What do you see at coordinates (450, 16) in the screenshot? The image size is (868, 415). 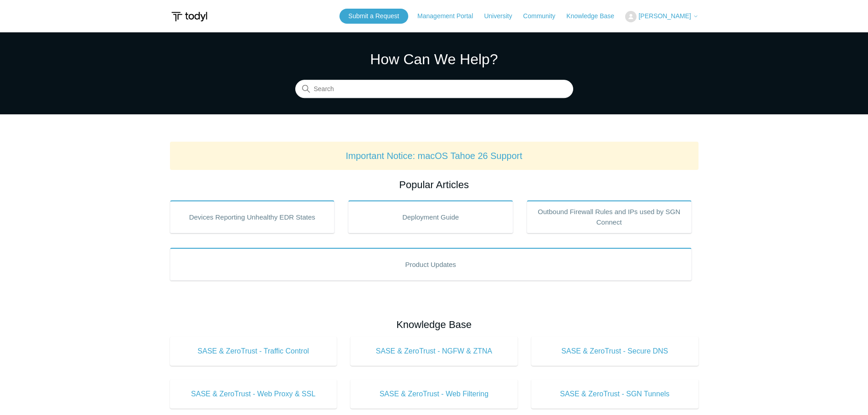 I see `a: Management Portal` at bounding box center [450, 16].